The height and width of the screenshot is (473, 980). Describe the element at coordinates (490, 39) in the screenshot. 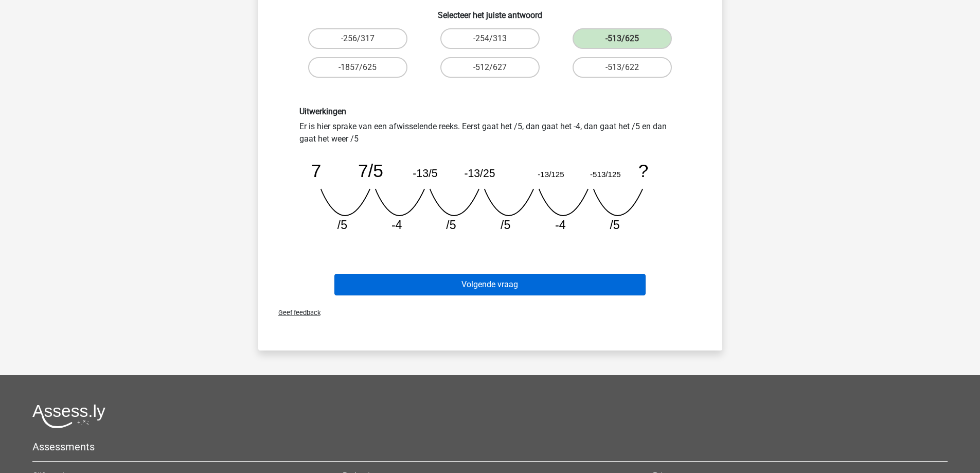

I see `label: -254/313` at that location.